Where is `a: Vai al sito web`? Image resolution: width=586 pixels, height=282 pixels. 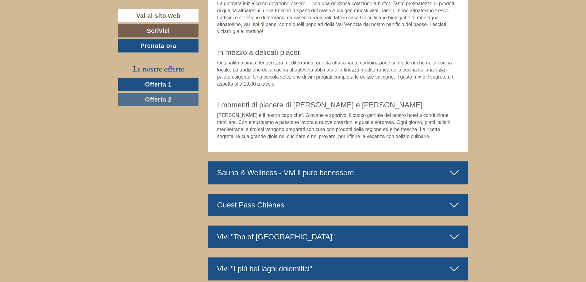 a: Vai al sito web is located at coordinates (158, 16).